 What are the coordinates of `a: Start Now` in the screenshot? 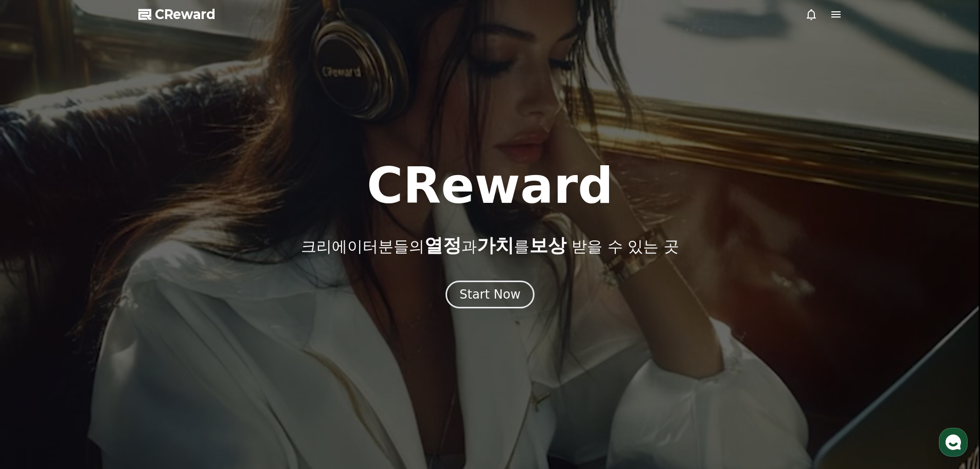 It's located at (490, 296).